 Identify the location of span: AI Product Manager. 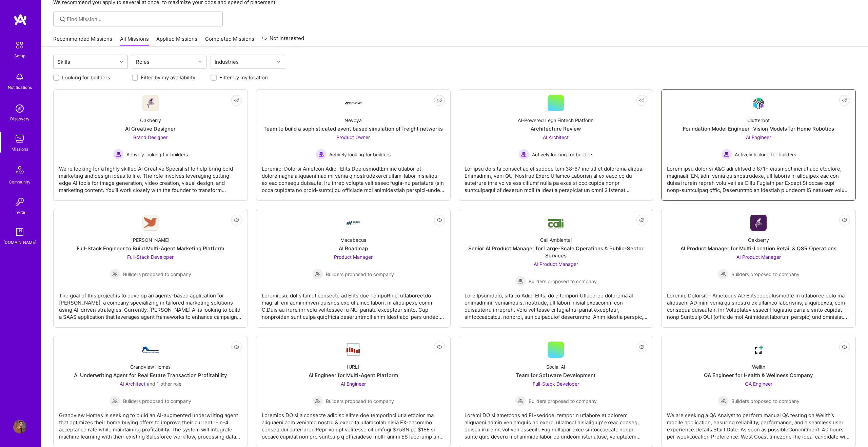
(759, 257).